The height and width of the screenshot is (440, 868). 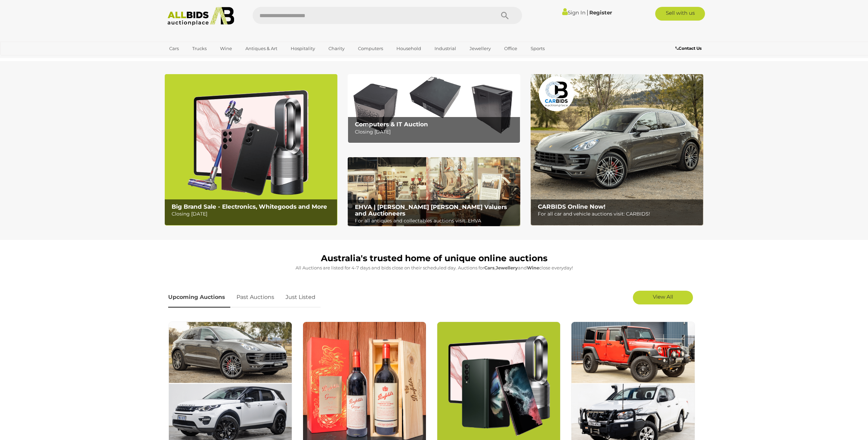 What do you see at coordinates (174, 48) in the screenshot?
I see `a: Cars` at bounding box center [174, 48].